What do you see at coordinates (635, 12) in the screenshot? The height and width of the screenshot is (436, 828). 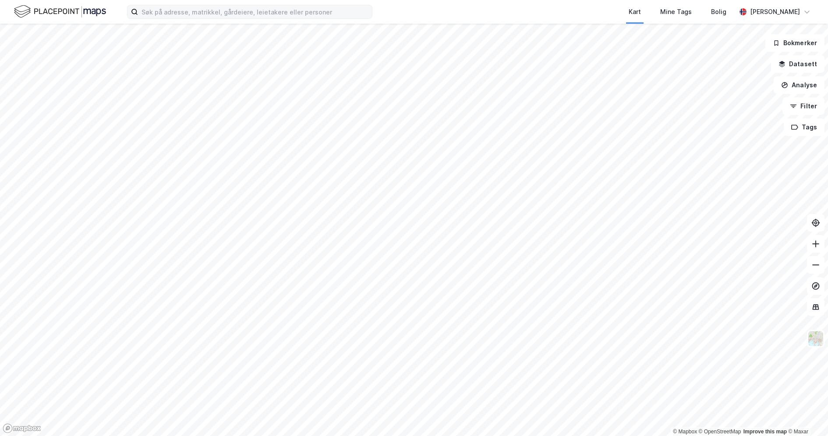 I see `div: Kart` at bounding box center [635, 12].